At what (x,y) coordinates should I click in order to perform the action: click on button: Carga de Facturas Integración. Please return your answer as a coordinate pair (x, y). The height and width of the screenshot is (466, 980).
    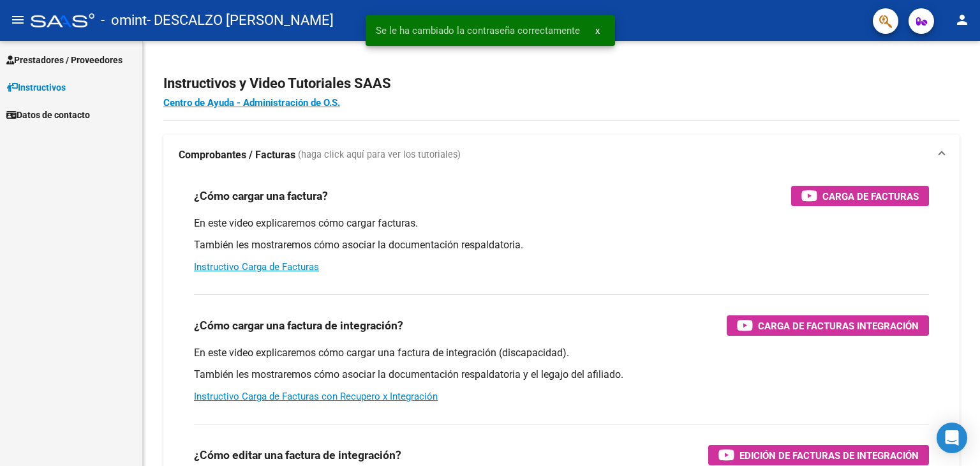
    Looking at the image, I should click on (827, 326).